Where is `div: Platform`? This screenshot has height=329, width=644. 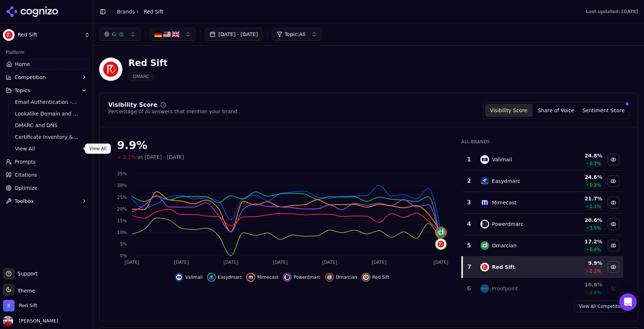 div: Platform is located at coordinates (46, 53).